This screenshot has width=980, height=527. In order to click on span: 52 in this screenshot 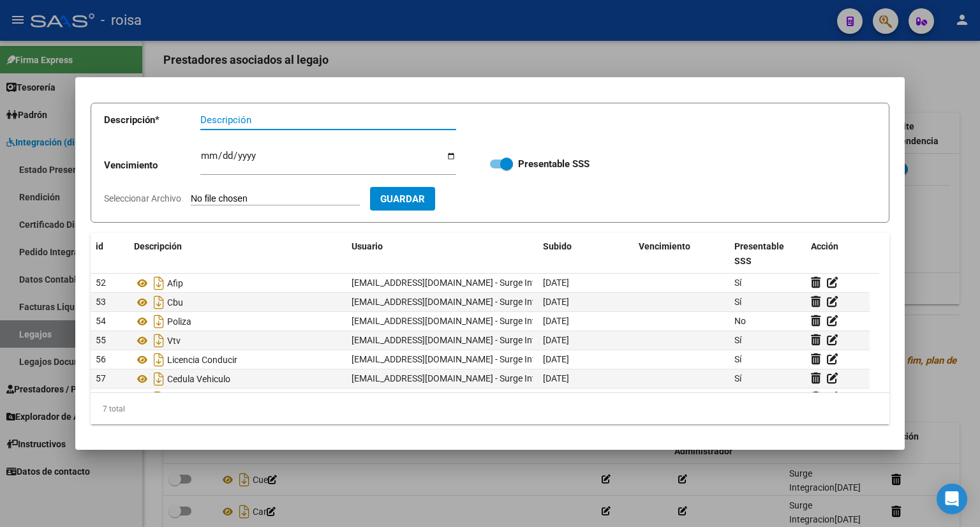, I will do `click(101, 283)`.